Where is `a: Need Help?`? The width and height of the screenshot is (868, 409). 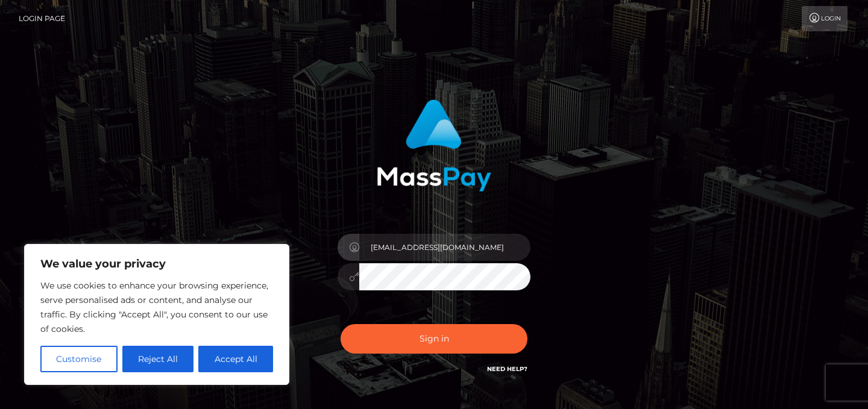 a: Need Help? is located at coordinates (506, 369).